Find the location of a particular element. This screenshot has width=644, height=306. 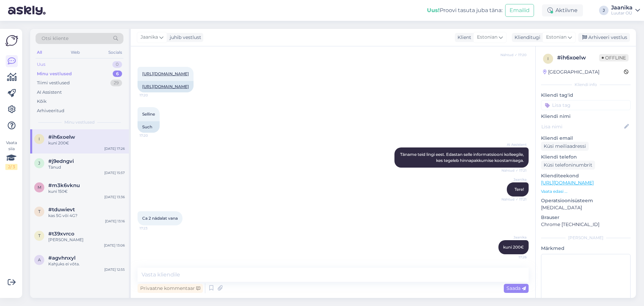

p: Kliendi nimi is located at coordinates (586, 116).